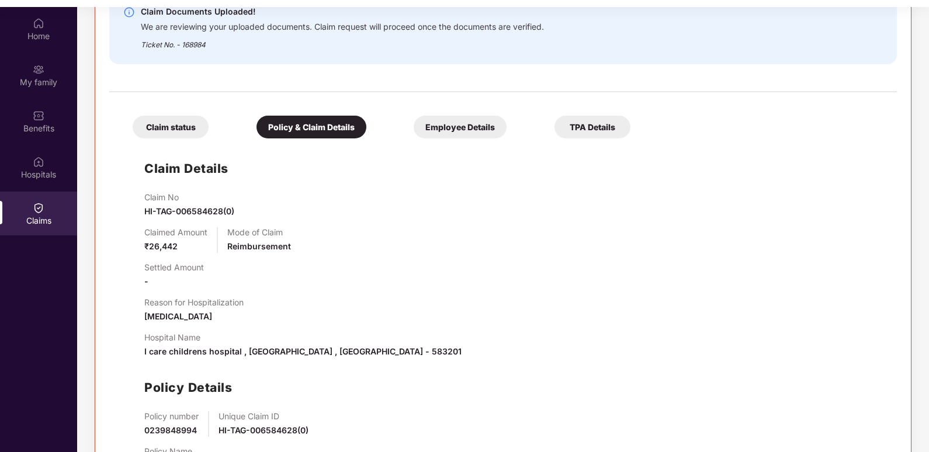  Describe the element at coordinates (259, 246) in the screenshot. I see `span: Reimbursement` at that location.